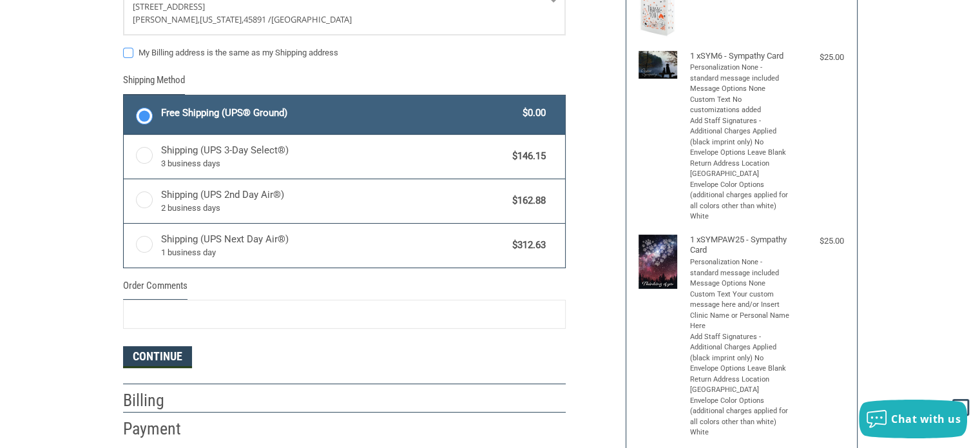  Describe the element at coordinates (157, 357) in the screenshot. I see `button: Continue` at that location.